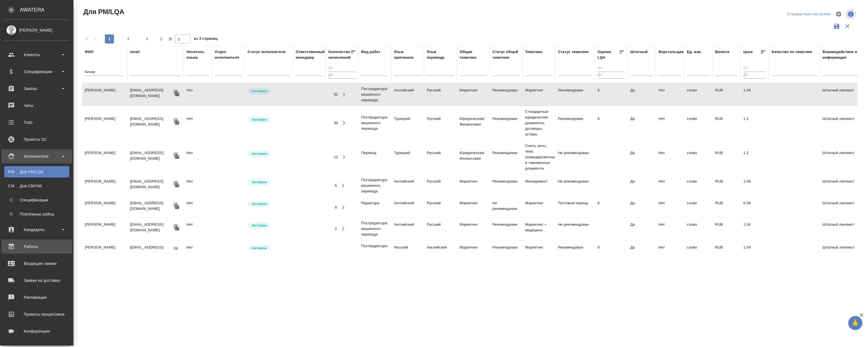 The image size is (868, 347). What do you see at coordinates (336, 94) in the screenshot?
I see `div: 91` at bounding box center [336, 94].